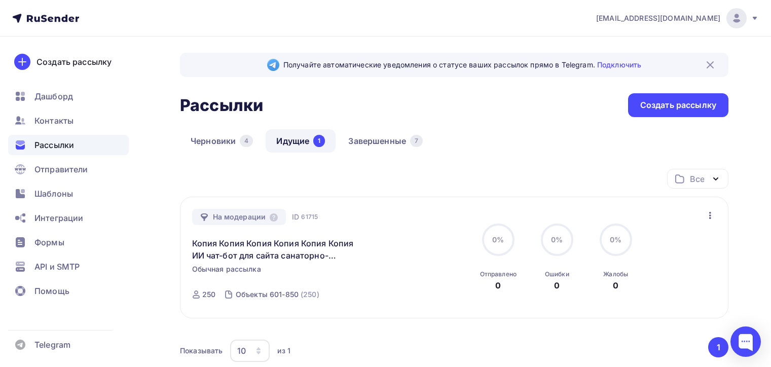 The image size is (771, 367). What do you see at coordinates (52, 345) in the screenshot?
I see `span: Telegram` at bounding box center [52, 345].